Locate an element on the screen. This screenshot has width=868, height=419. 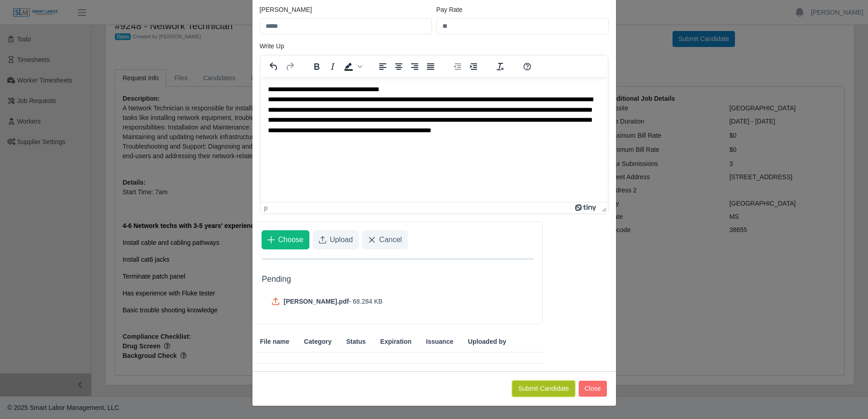
span: Category is located at coordinates (317, 341).